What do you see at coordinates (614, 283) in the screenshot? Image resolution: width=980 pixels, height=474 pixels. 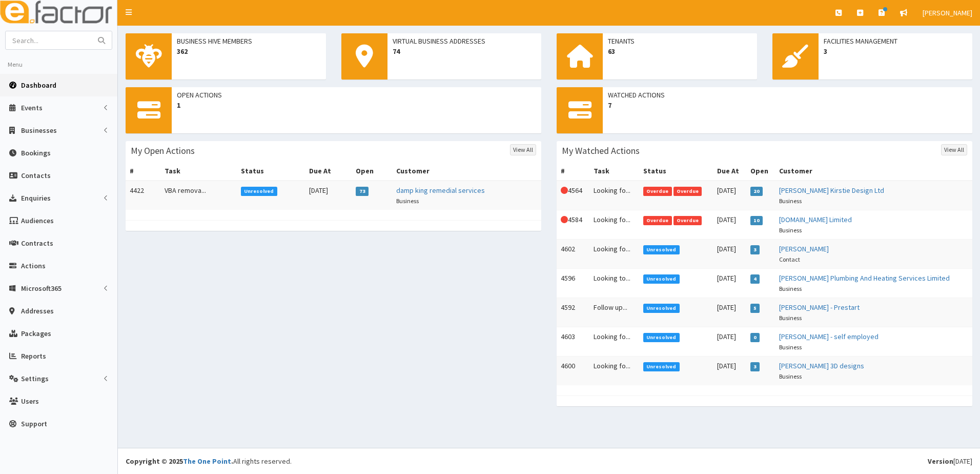 I see `td: Looking to...` at bounding box center [614, 283].